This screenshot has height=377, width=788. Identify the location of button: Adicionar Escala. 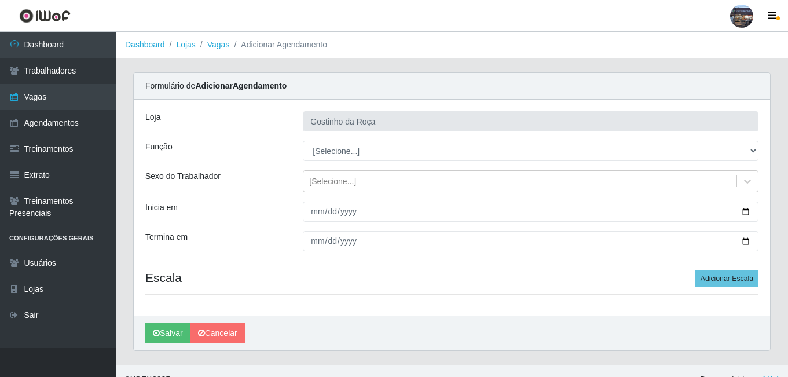
(726, 278).